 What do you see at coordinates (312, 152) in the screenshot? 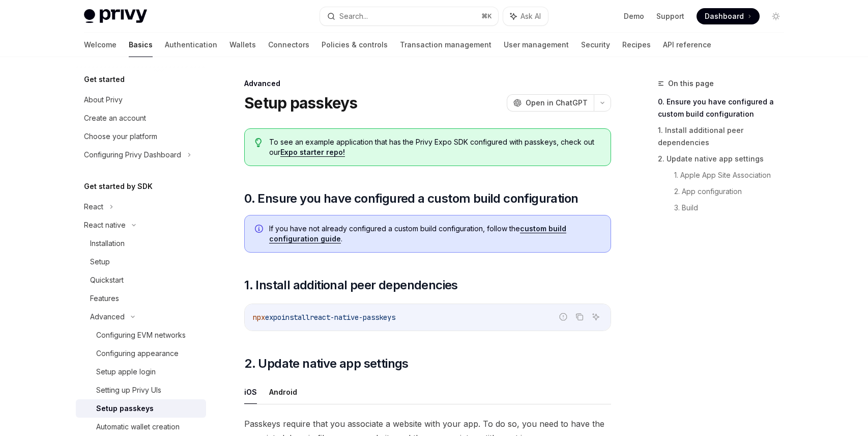
I see `a: Expo starter repo!` at bounding box center [312, 152].